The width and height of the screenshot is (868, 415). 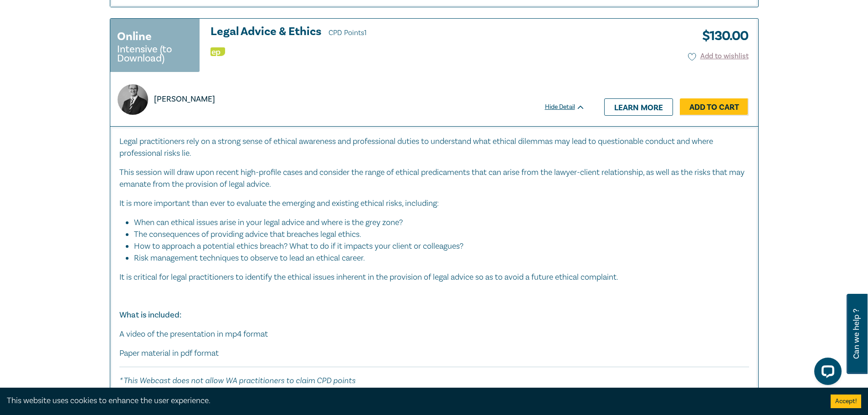 What do you see at coordinates (441, 258) in the screenshot?
I see `li: Risk management techniques to observe to lead an ethical career.` at bounding box center [441, 258].